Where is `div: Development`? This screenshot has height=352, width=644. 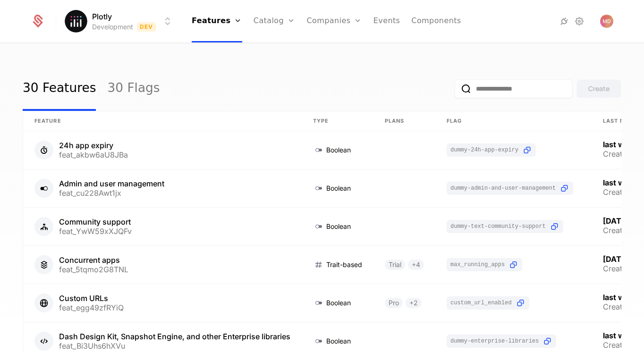
div: Development is located at coordinates (112, 27).